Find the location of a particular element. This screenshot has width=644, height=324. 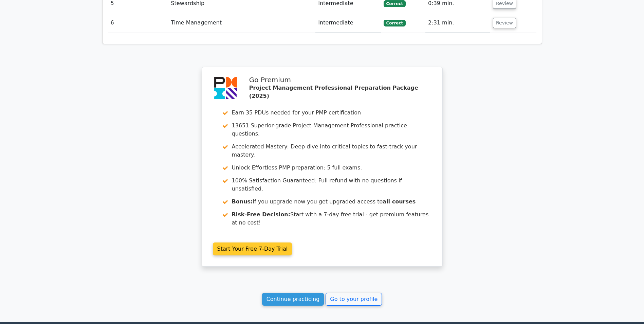

a: Continue practicing is located at coordinates (293, 299).